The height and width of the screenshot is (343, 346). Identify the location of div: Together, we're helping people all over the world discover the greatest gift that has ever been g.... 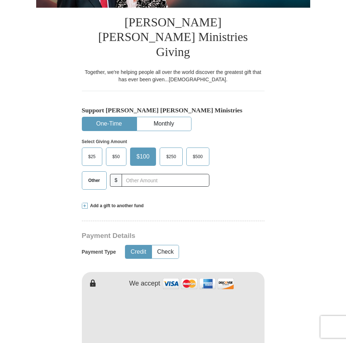
(173, 76).